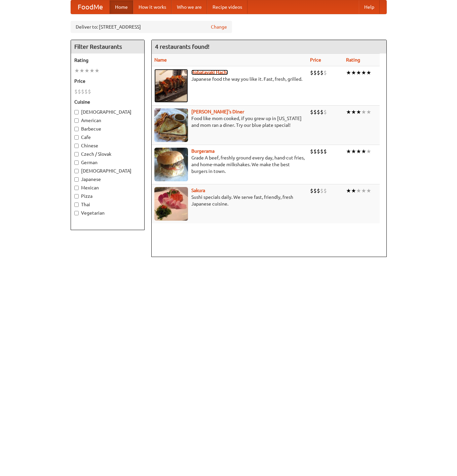 The image size is (457, 476). What do you see at coordinates (108, 146) in the screenshot?
I see `label: Chinese` at bounding box center [108, 146].